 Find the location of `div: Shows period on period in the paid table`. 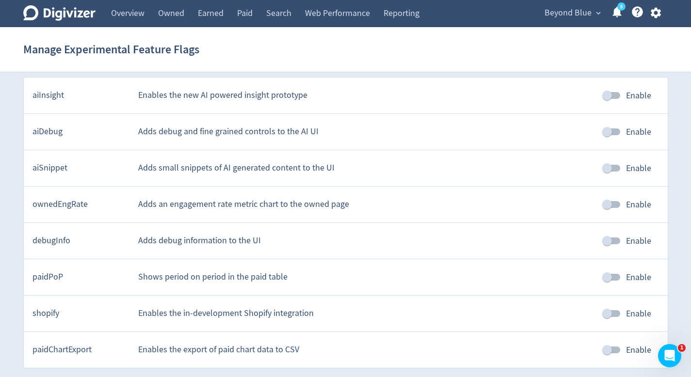

div: Shows period on period in the paid table is located at coordinates (366, 277).